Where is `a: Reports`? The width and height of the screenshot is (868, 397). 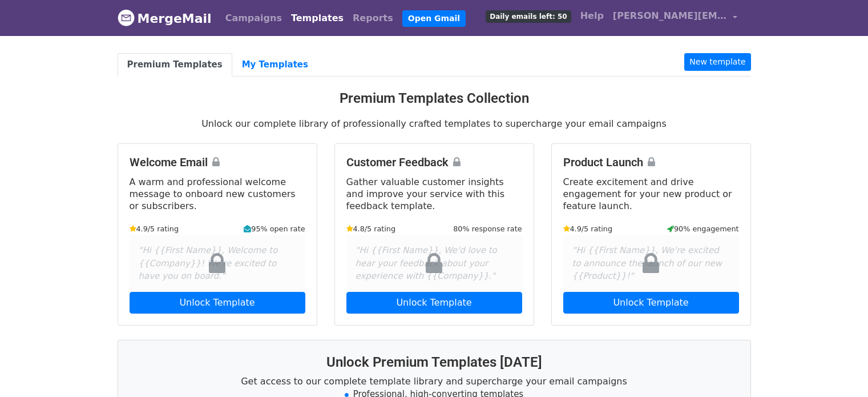 a: Reports is located at coordinates (373, 18).